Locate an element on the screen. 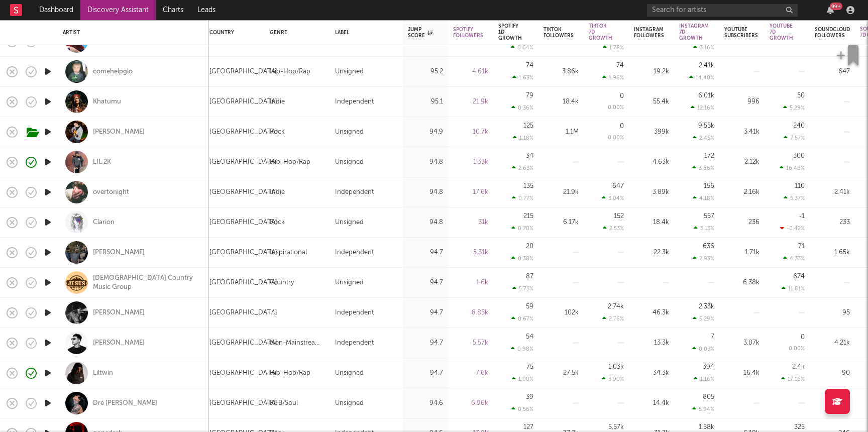 The image size is (868, 432). div: Hip-Hop/Rap is located at coordinates (290, 373).